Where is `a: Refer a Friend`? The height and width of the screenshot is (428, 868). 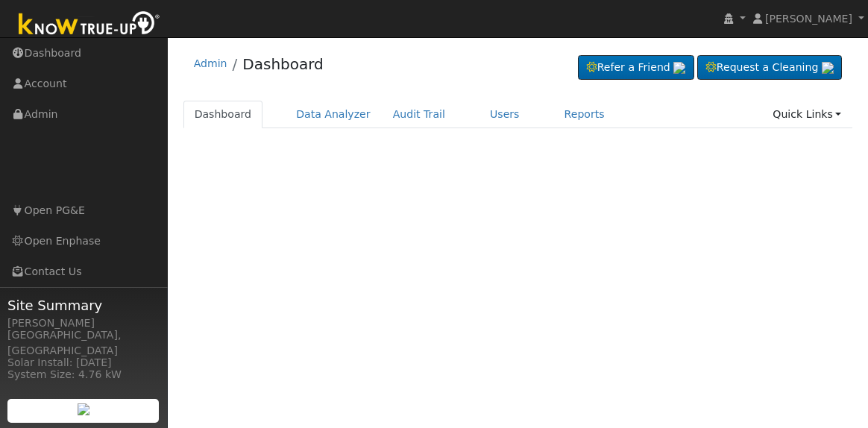
a: Refer a Friend is located at coordinates (636, 68).